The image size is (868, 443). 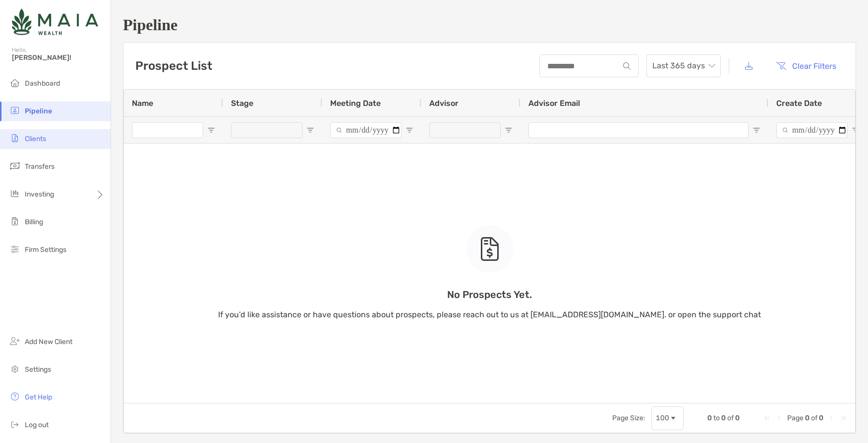 What do you see at coordinates (489, 295) in the screenshot?
I see `p: No Prospects Yet.` at bounding box center [489, 295].